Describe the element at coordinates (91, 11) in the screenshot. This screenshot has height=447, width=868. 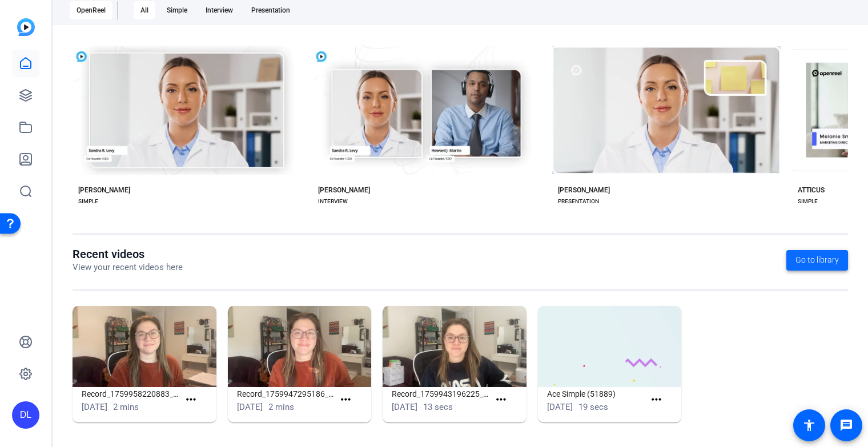
I see `div: OpenReel` at that location.